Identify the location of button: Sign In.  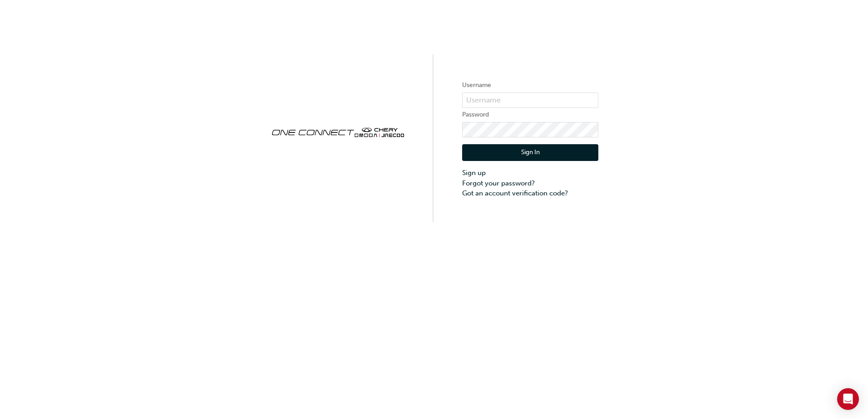
(531, 153).